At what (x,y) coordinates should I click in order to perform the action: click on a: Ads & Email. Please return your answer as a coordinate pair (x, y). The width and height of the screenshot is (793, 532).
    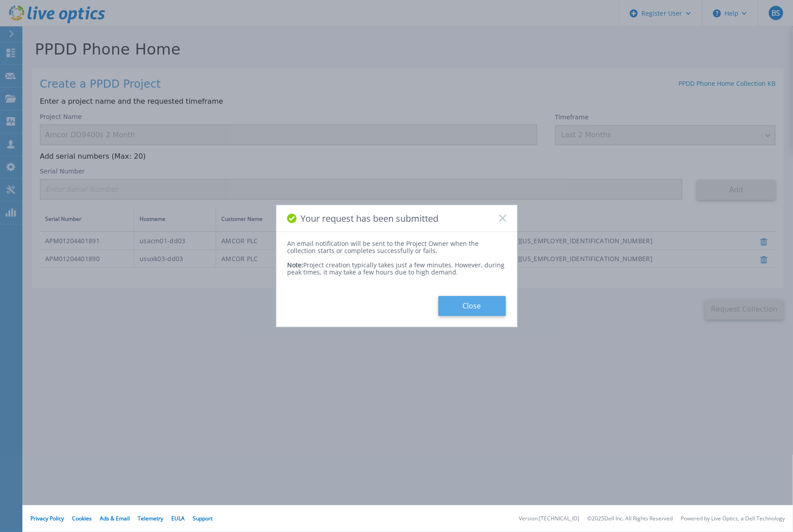
    Looking at the image, I should click on (114, 518).